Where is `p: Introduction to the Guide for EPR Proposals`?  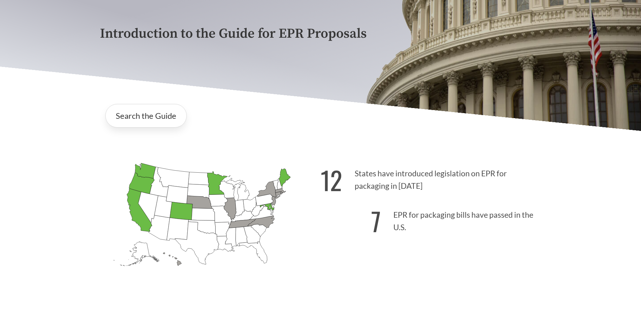
p: Introduction to the Guide for EPR Proposals is located at coordinates (321, 34).